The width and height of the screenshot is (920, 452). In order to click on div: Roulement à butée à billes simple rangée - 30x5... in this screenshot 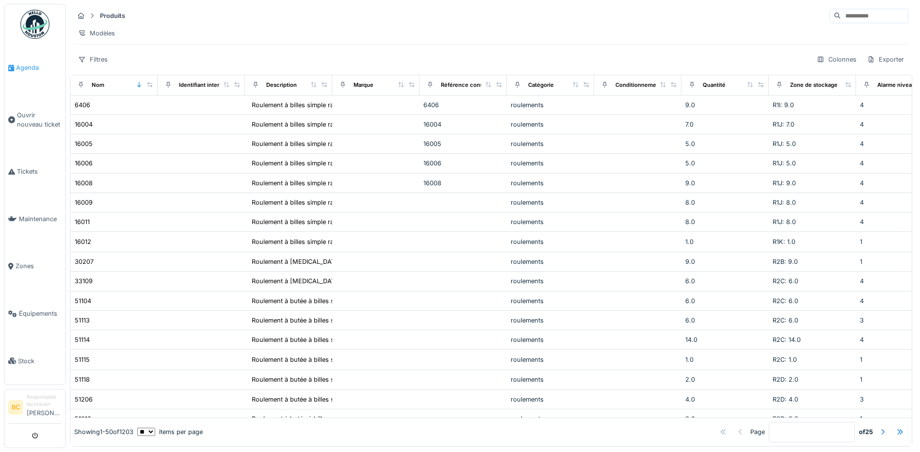, I will do `click(326, 399)`.